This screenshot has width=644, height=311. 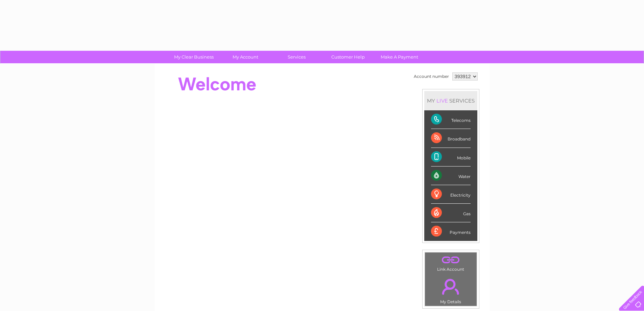 I want to click on a: Customer Help, so click(x=348, y=57).